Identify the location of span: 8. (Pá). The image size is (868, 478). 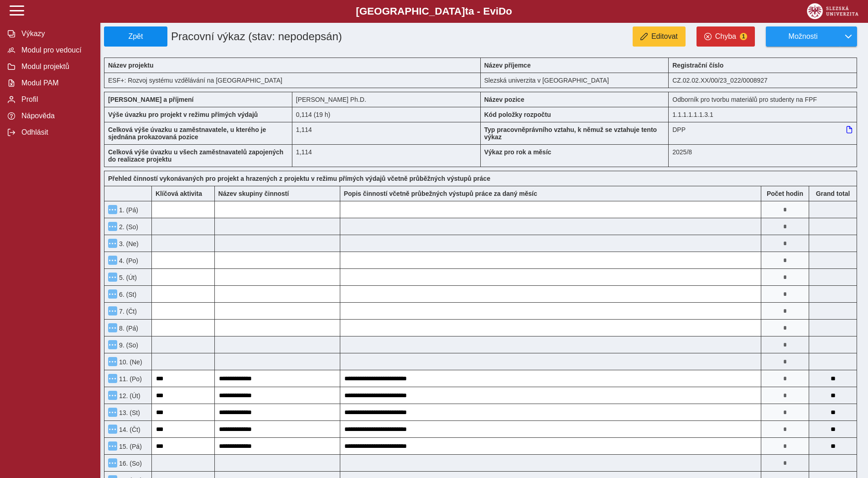
(128, 329).